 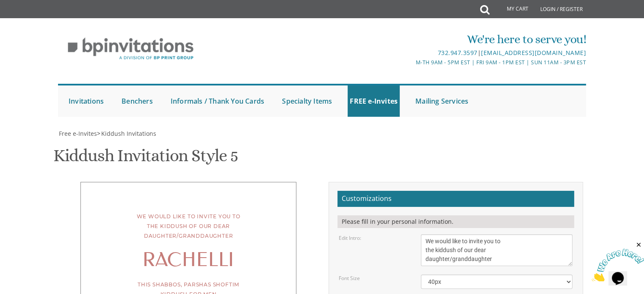 I want to click on a: 732.947.3597, so click(x=458, y=52).